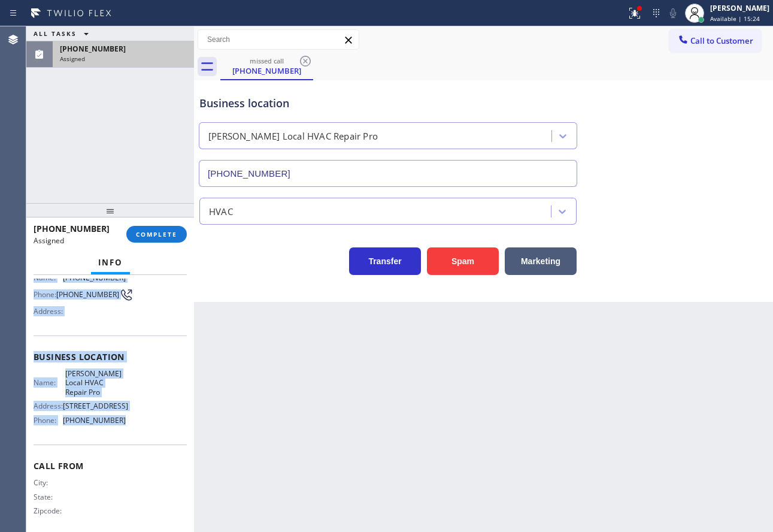 The width and height of the screenshot is (773, 532). What do you see at coordinates (156, 234) in the screenshot?
I see `button: COMPLETE` at bounding box center [156, 234].